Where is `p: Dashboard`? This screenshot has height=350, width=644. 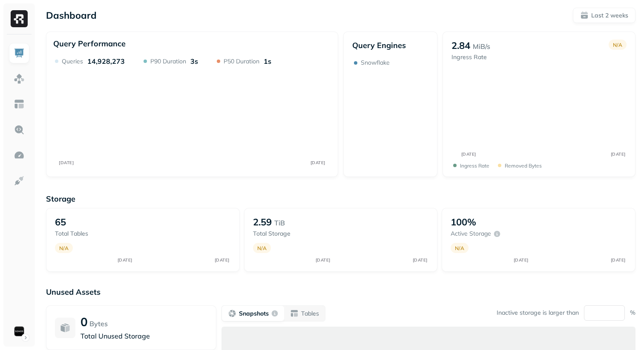 p: Dashboard is located at coordinates (71, 15).